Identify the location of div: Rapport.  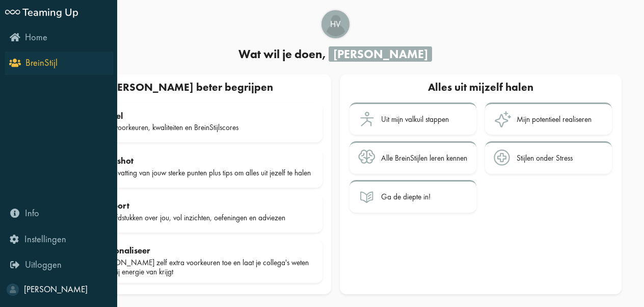
(206, 206).